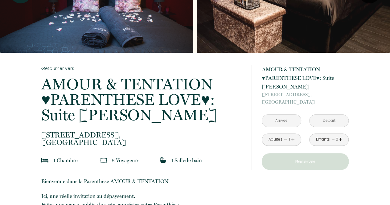 The height and width of the screenshot is (205, 390). Describe the element at coordinates (323, 139) in the screenshot. I see `div: Enfants` at that location.